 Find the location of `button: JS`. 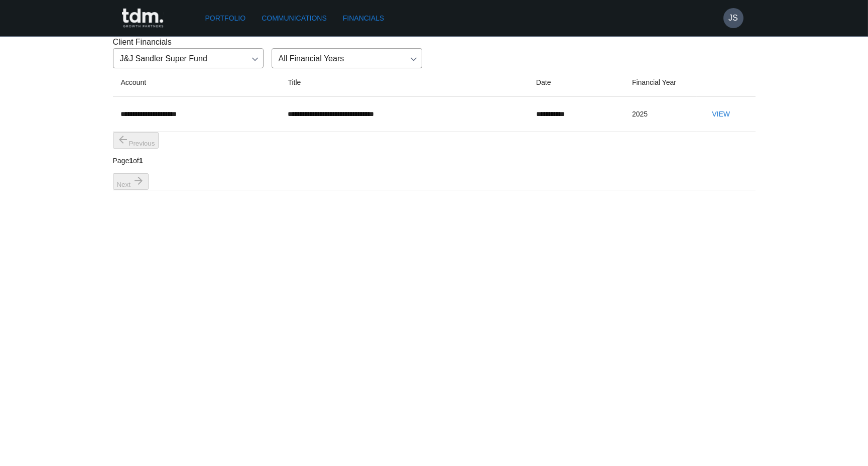

button: JS is located at coordinates (733, 18).